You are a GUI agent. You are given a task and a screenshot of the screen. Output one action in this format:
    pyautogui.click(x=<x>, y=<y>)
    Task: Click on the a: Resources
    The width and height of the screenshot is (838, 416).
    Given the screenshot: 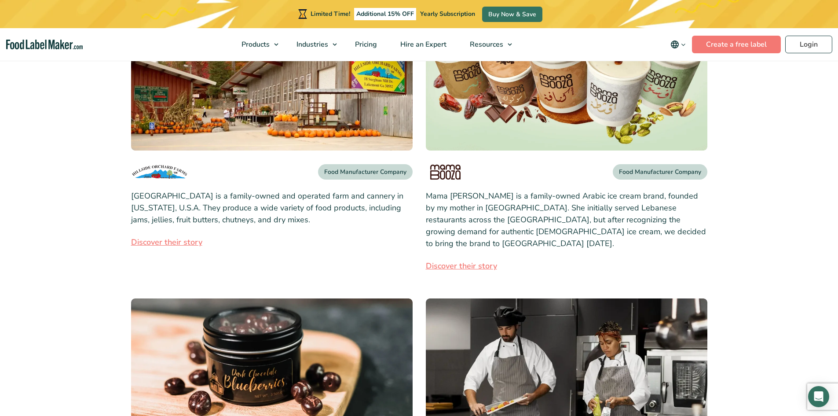 What is the action you would take?
    pyautogui.click(x=487, y=44)
    